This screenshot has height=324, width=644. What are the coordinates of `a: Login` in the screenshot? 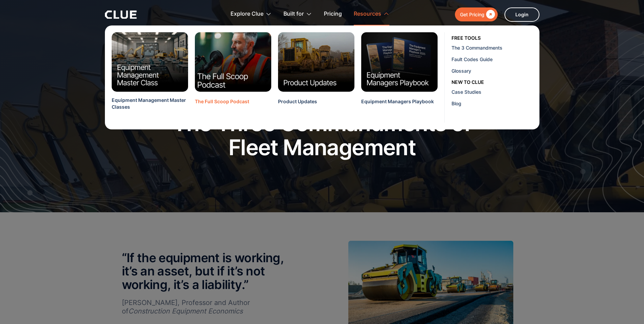 It's located at (522, 15).